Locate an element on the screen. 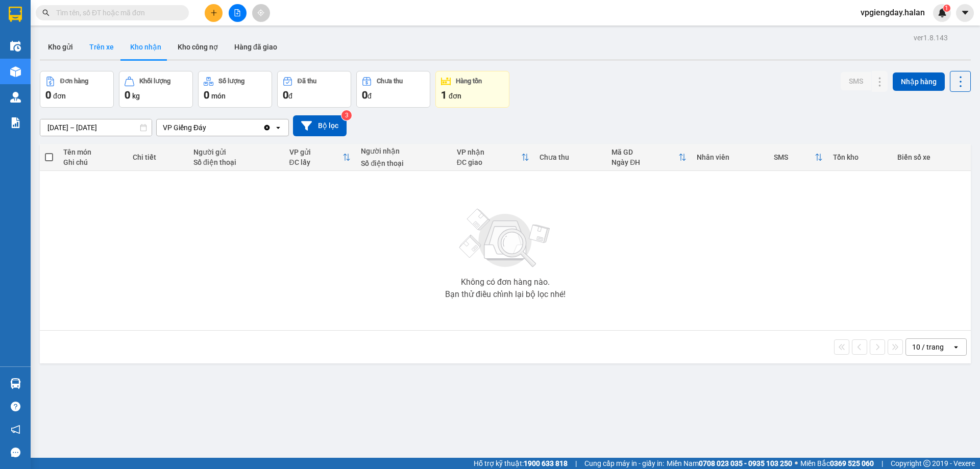  div: Đơn hàng is located at coordinates (74, 81).